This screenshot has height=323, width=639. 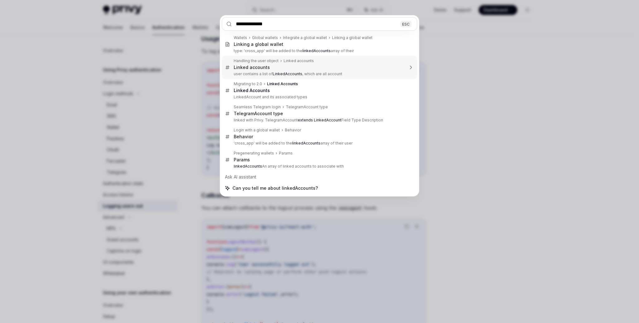 I want to click on p: type: 'cross_app' will be added to the array of their, so click(x=319, y=51).